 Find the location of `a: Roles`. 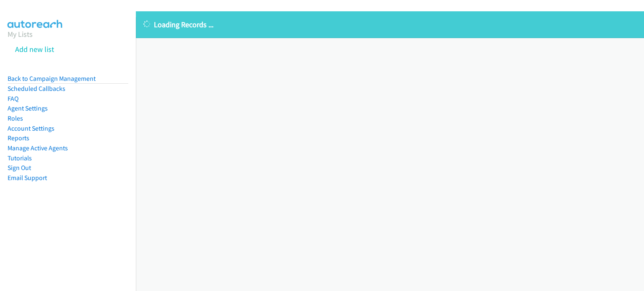

a: Roles is located at coordinates (15, 118).